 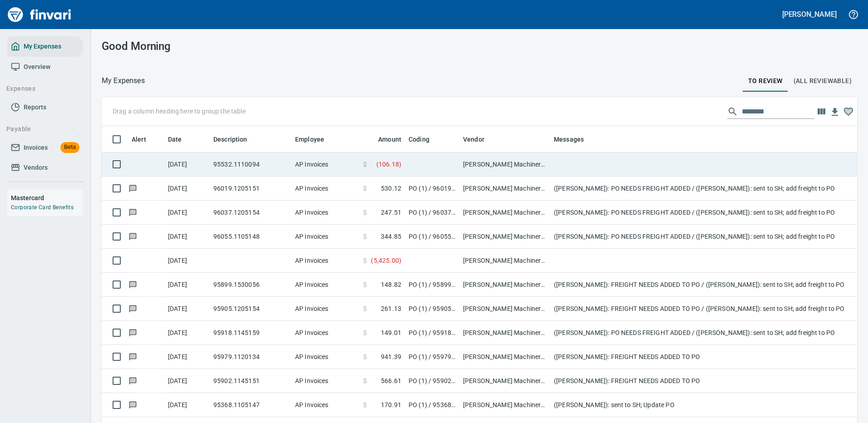 I want to click on span: 247.51, so click(x=391, y=212).